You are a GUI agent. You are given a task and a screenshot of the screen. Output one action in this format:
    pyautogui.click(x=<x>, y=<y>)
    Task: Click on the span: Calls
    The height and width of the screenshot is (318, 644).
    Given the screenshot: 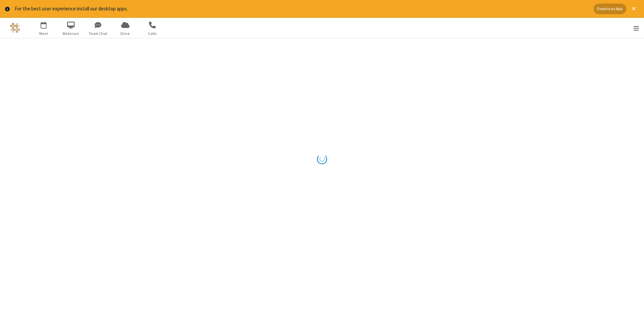 What is the action you would take?
    pyautogui.click(x=152, y=34)
    